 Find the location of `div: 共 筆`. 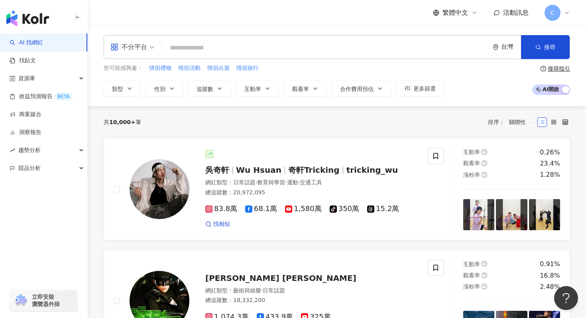

div: 共 筆 is located at coordinates (122, 122).